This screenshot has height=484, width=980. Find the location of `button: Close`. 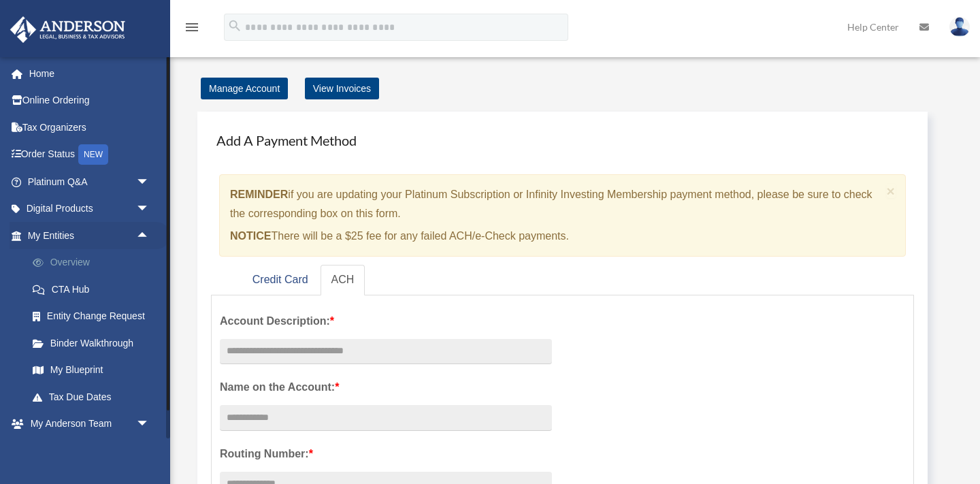

button: Close is located at coordinates (891, 191).